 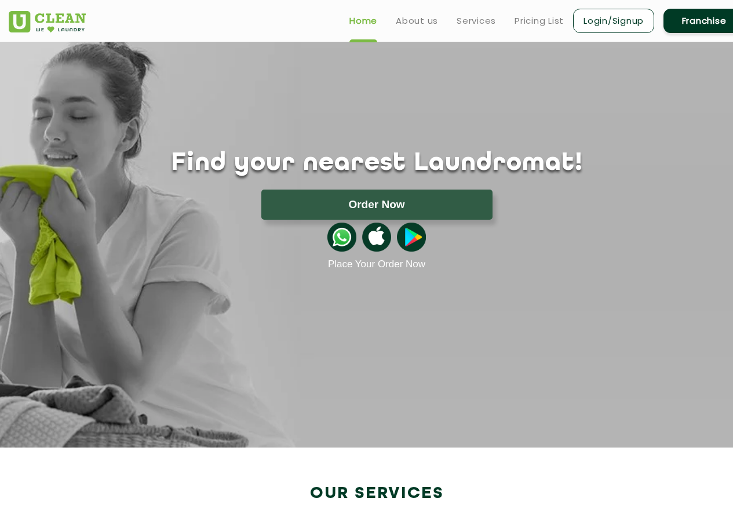 What do you see at coordinates (342, 237) in the screenshot?
I see `img: whatsappicon.png` at bounding box center [342, 237].